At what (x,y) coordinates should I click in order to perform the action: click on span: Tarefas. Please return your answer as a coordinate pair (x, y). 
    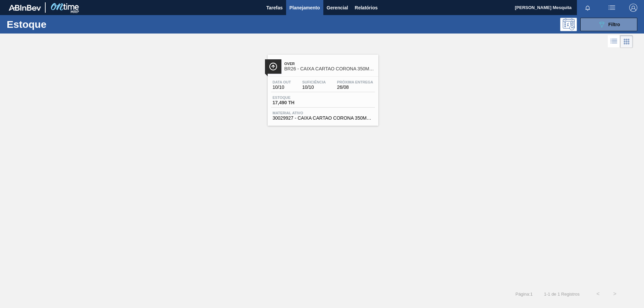
    Looking at the image, I should click on (274, 8).